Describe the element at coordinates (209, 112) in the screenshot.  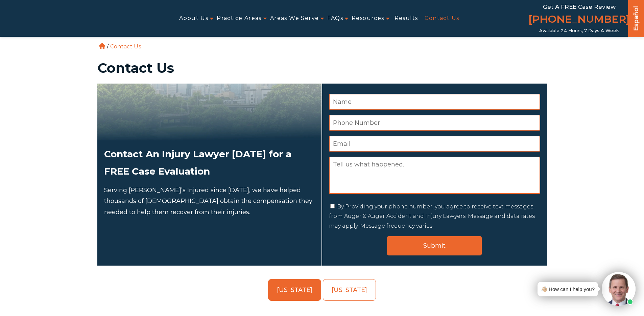
I see `img: Attorneys` at that location.